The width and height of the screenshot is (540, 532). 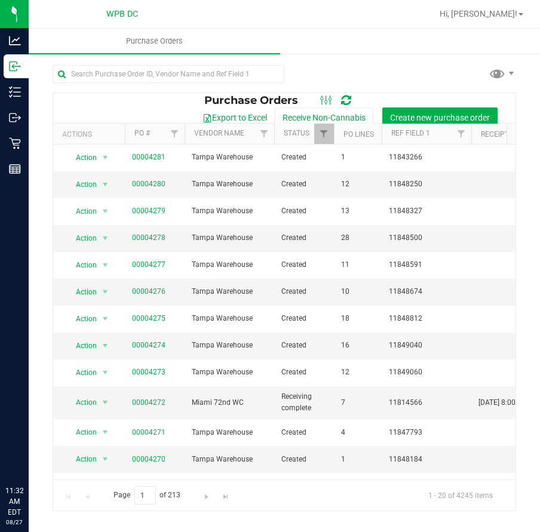 What do you see at coordinates (149, 184) in the screenshot?
I see `a: 00004280` at bounding box center [149, 184].